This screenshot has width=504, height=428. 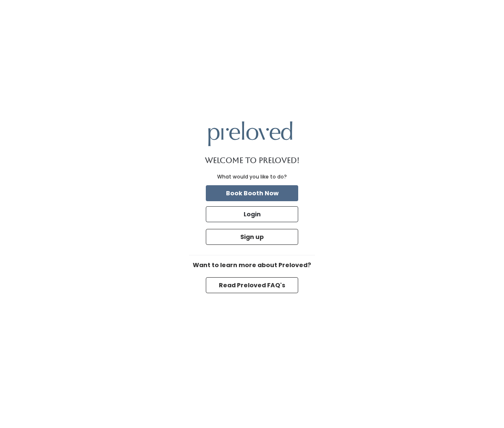 I want to click on a: Book Booth Now, so click(x=252, y=194).